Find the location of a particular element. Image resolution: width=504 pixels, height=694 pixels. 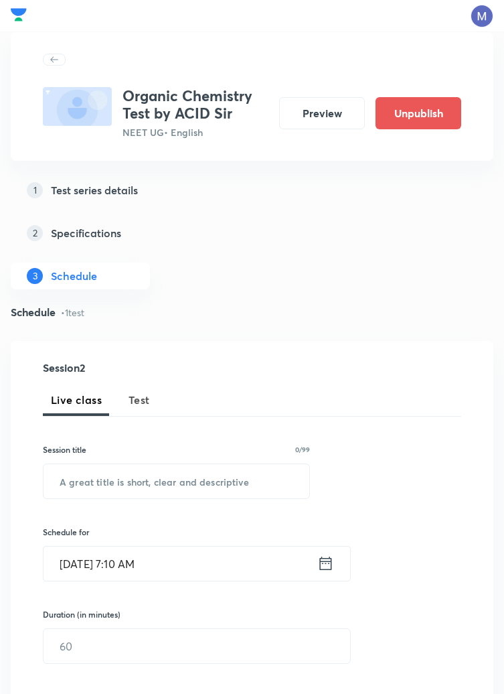

h3: Organic Chemistry Test by ACID Sir is located at coordinates (196, 105).